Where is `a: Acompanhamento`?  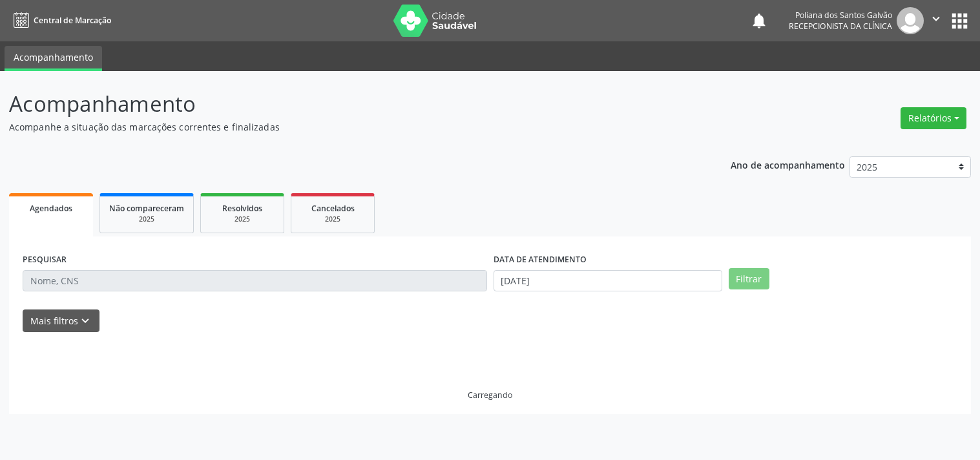
a: Acompanhamento is located at coordinates (53, 58).